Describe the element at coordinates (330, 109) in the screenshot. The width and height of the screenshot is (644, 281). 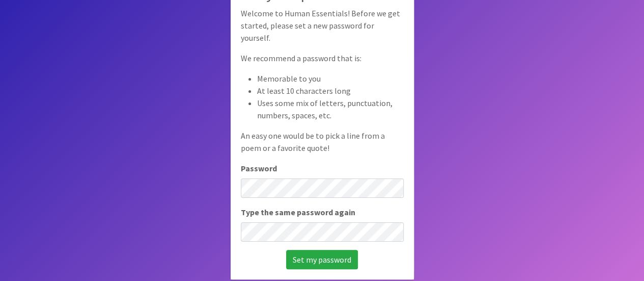
I see `li: Uses some mix of letters, punctuation, numbers, spaces, etc.` at that location.